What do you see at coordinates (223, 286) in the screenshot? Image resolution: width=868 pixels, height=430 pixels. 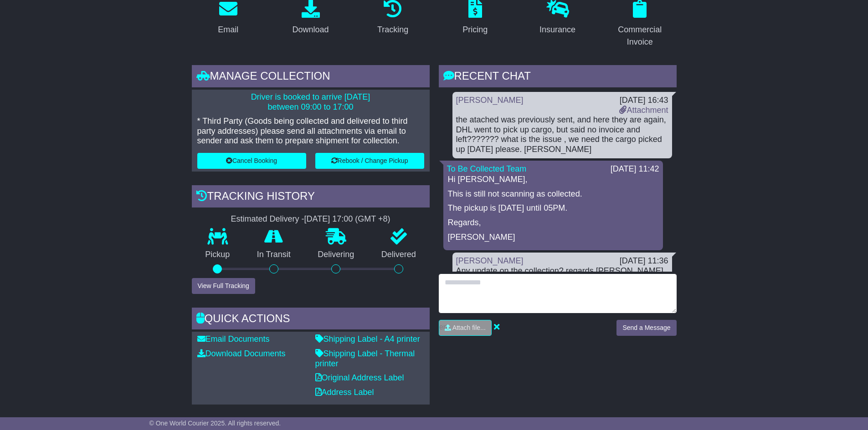 I see `button: View Full Tracking` at bounding box center [223, 286].